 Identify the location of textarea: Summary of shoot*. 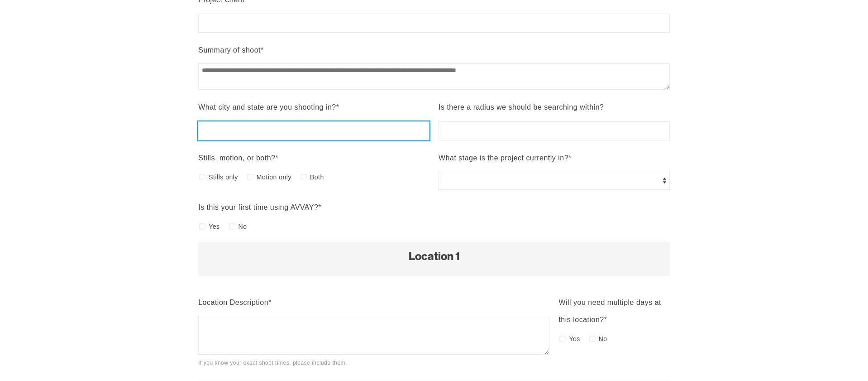
(434, 76).